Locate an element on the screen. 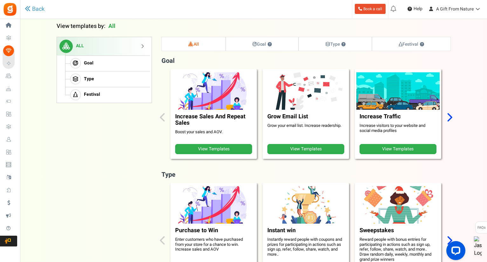  h3: Increase Sales And Repeat Sales is located at coordinates (214, 122).